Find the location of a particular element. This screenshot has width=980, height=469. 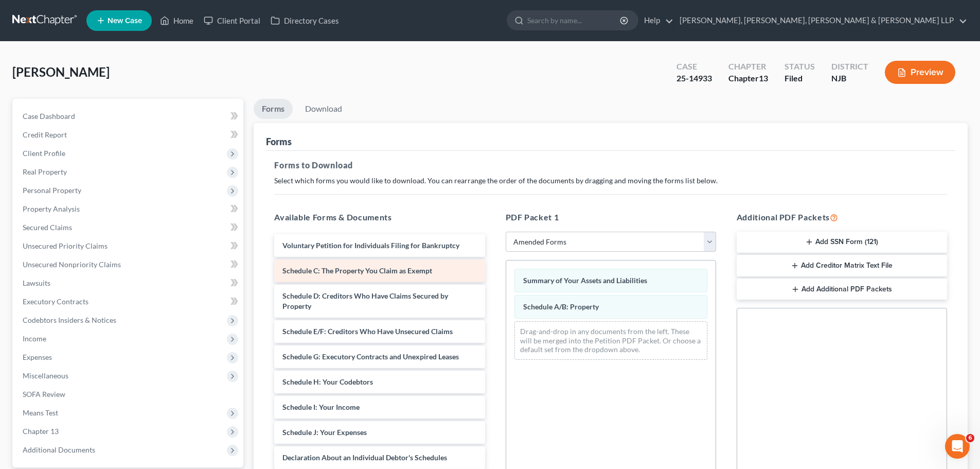

span: Schedule J: Your Expenses is located at coordinates (324, 432).